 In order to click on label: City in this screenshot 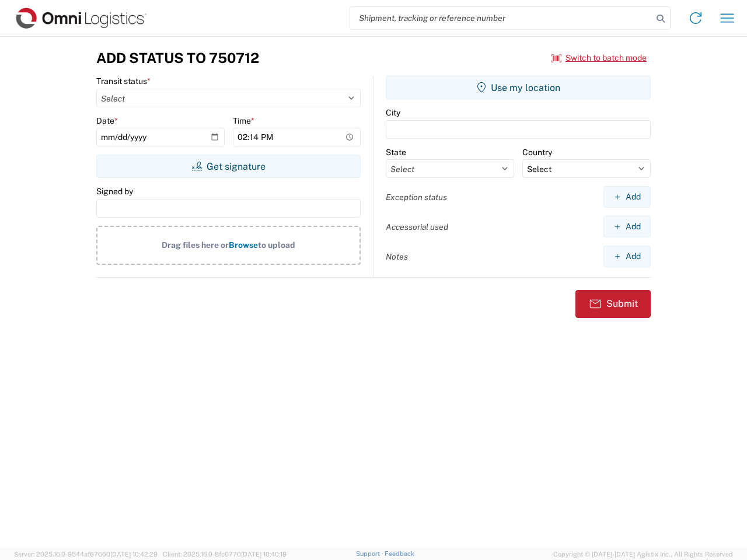, I will do `click(393, 113)`.